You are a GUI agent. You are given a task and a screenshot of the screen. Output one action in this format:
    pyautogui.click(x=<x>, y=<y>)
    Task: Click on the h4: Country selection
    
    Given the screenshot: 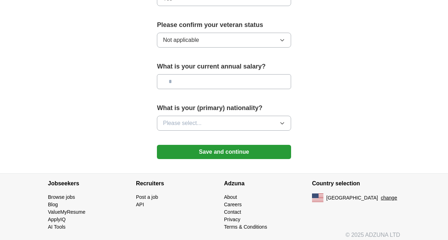 What is the action you would take?
    pyautogui.click(x=356, y=184)
    